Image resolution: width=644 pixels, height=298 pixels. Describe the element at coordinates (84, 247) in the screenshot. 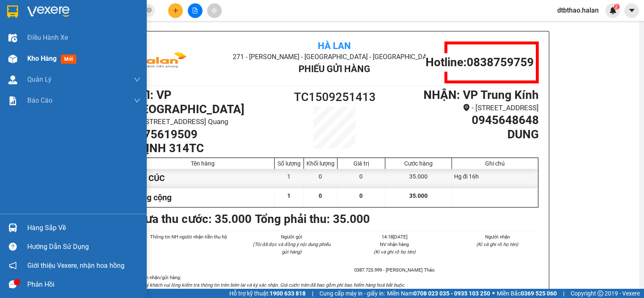

I see `div: Hướng dẫn sử dụng` at that location.